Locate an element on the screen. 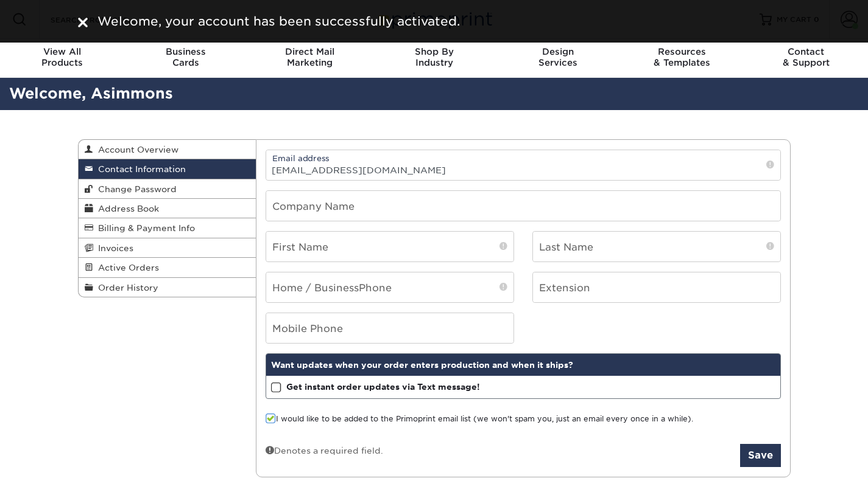  strong: Get instant order updates via Text message! is located at coordinates (383, 387).